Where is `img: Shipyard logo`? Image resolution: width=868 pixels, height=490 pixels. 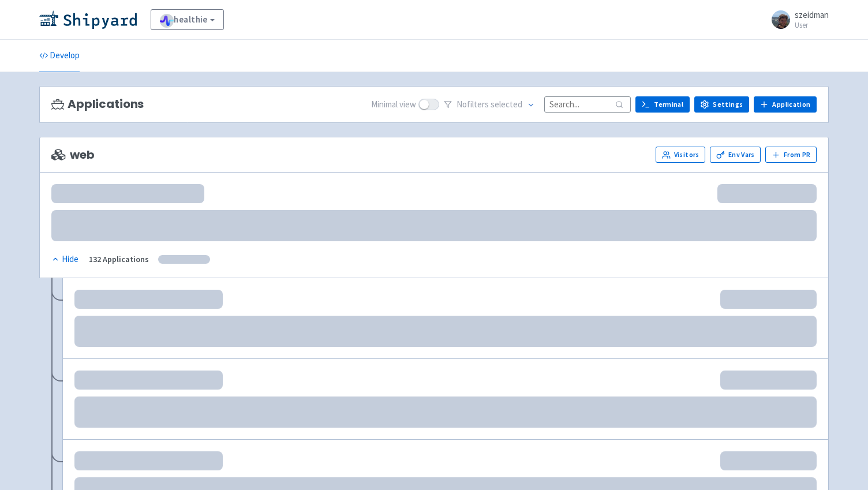
img: Shipyard logo is located at coordinates (88, 20).